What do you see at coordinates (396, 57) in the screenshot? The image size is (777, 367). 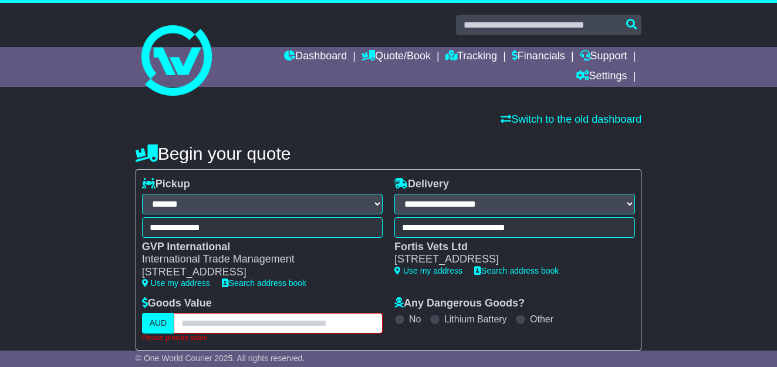 I see `a: Quote/Book` at bounding box center [396, 57].